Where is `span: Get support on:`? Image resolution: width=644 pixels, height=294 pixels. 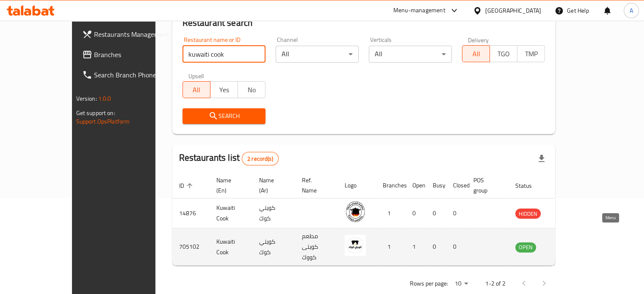 span: Get support on: is located at coordinates (96, 113).